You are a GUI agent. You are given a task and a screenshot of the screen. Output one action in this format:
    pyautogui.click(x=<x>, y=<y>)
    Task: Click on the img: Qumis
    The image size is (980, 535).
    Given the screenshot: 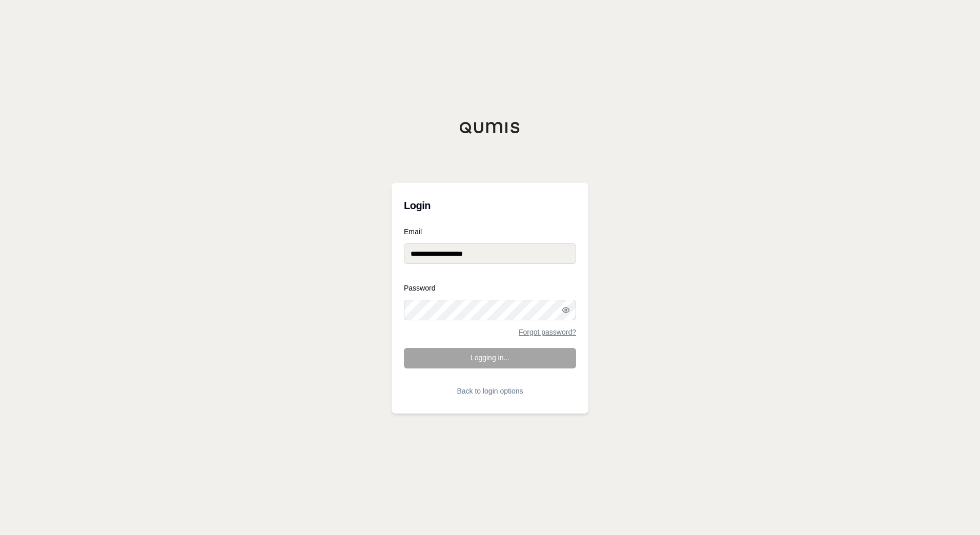 What is the action you would take?
    pyautogui.click(x=490, y=127)
    